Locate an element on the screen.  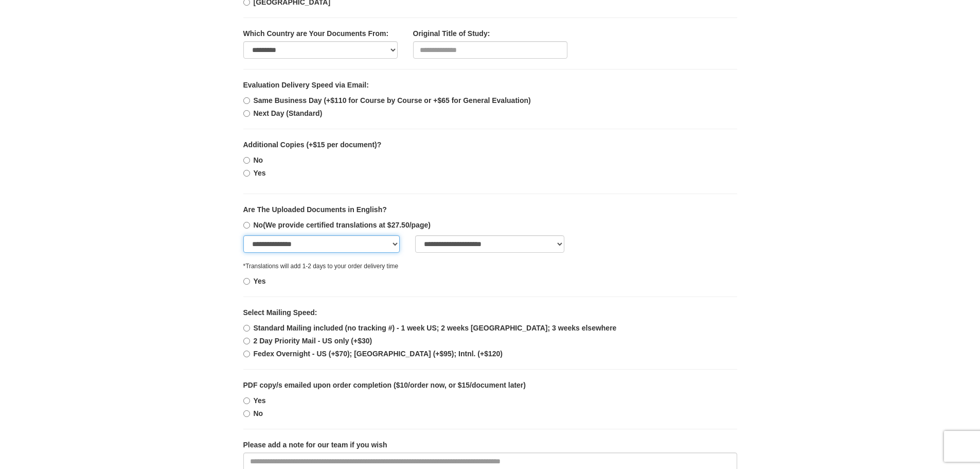
span: (We provide certified translations at $27.50/page) is located at coordinates (347, 225).